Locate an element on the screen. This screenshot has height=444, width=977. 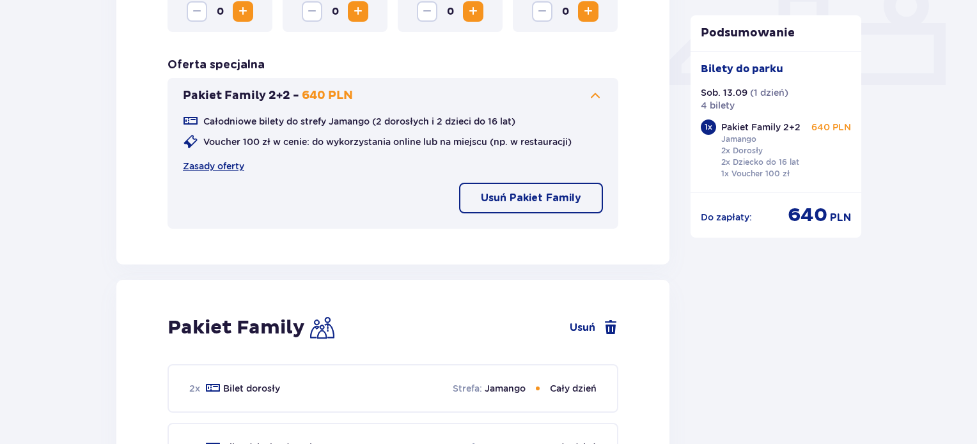
p: Podsumowanie is located at coordinates (776, 33).